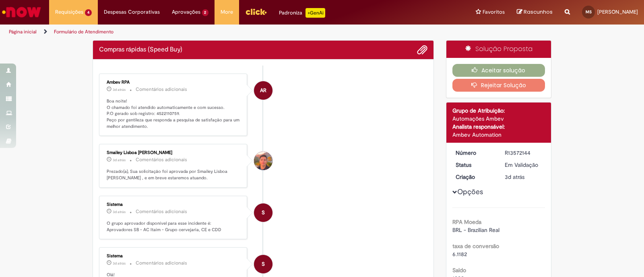 This screenshot has height=277, width=644. What do you see at coordinates (499, 135) in the screenshot?
I see `div: Ambev Automation` at bounding box center [499, 135].